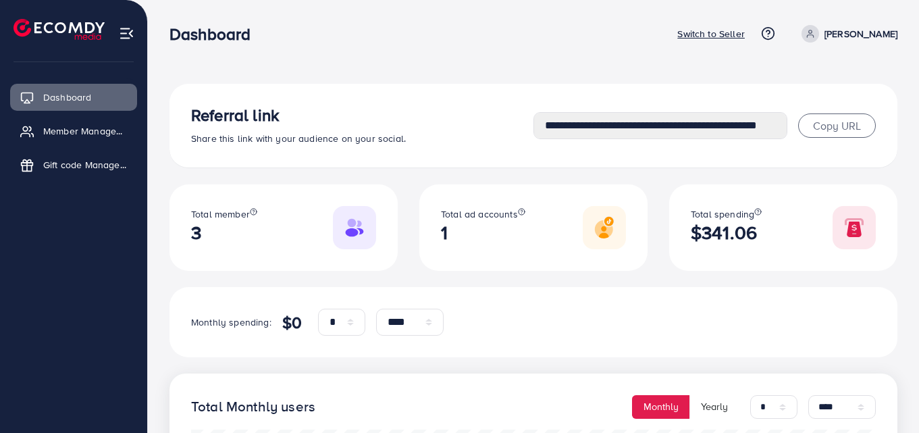 Image resolution: width=919 pixels, height=433 pixels. What do you see at coordinates (126, 33) in the screenshot?
I see `img: menu` at bounding box center [126, 33].